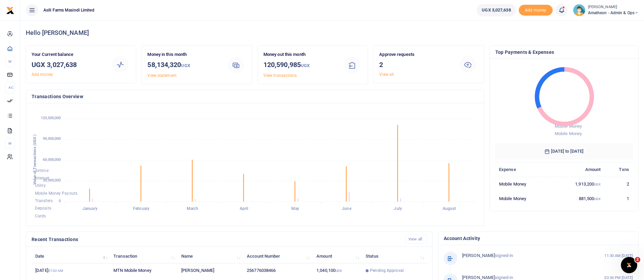  I want to click on span: Airtime, so click(42, 171).